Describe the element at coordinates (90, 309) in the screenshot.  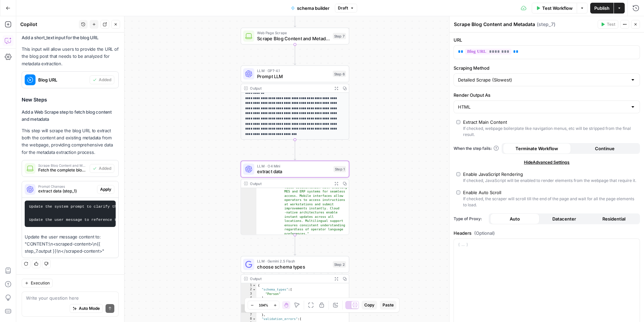
I see `span: Auto Mode` at that location.